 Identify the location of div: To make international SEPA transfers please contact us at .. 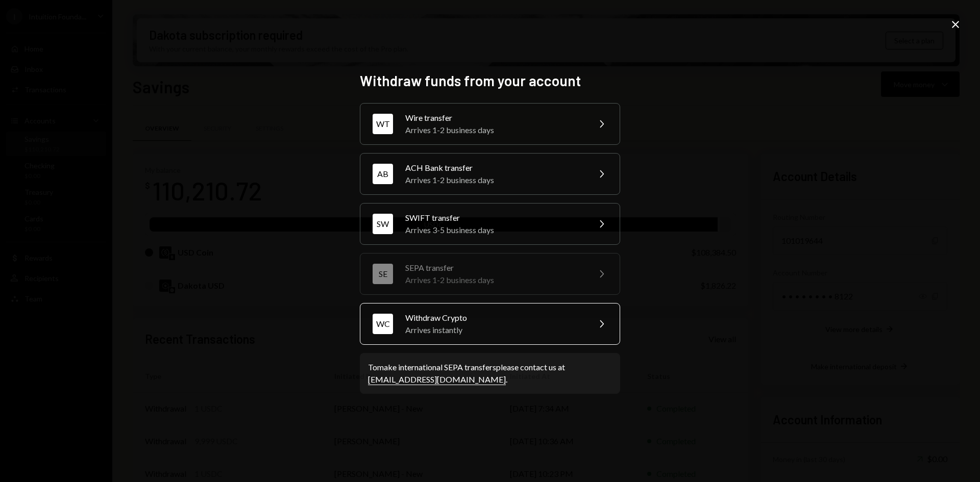
(490, 373).